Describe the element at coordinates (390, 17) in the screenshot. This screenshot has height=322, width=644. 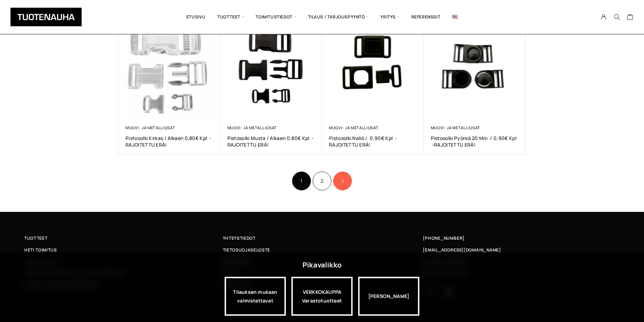
I see `span: Yritys` at that location.